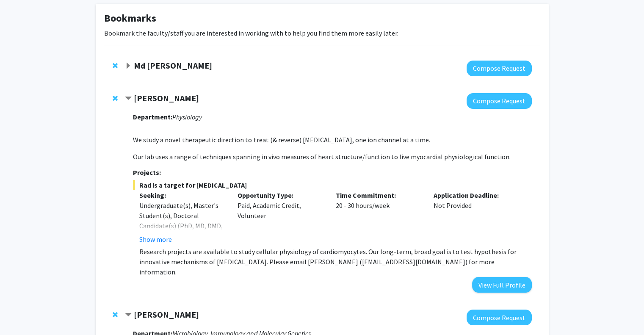 This screenshot has height=335, width=644. I want to click on div: 20 - 30 hours/week, so click(378, 217).